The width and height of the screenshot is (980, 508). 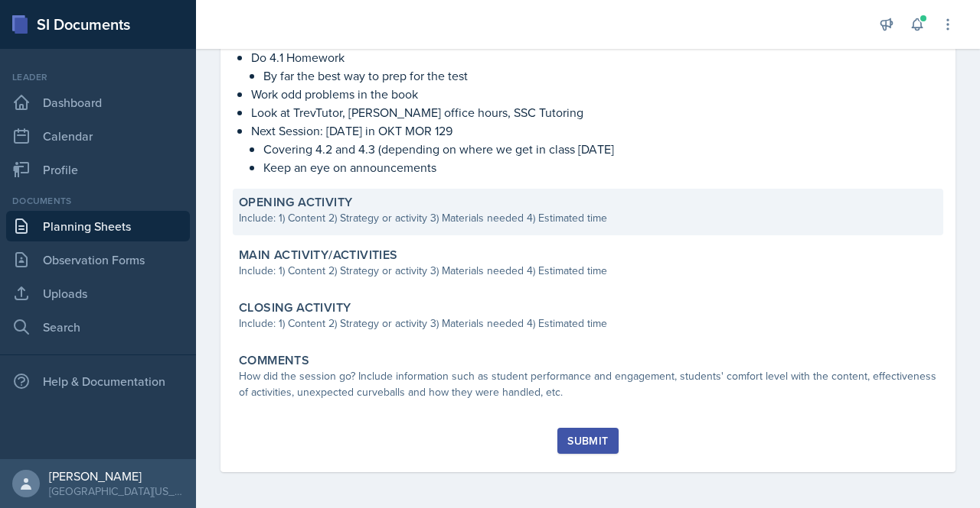 What do you see at coordinates (98, 170) in the screenshot?
I see `a: Profile` at bounding box center [98, 170].